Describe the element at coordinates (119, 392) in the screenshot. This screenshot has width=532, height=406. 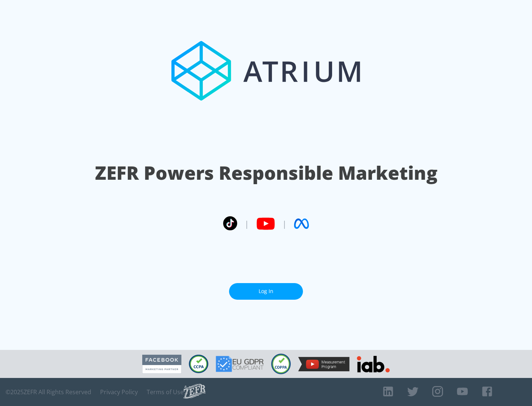
I see `a: Privacy Policy` at that location.